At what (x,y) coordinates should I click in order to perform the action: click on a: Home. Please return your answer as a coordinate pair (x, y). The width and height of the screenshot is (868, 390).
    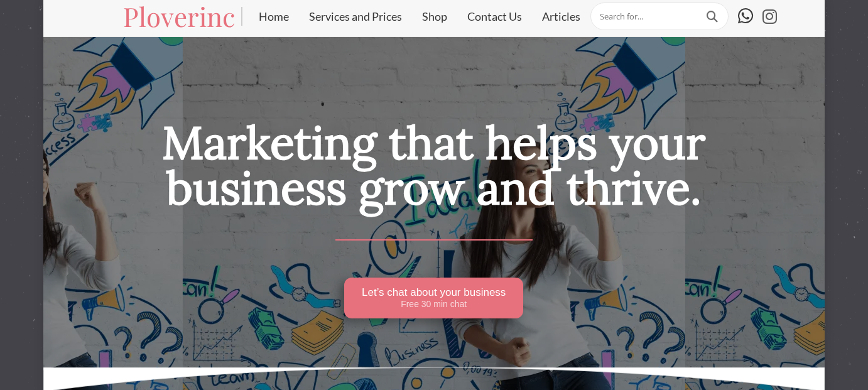
    Looking at the image, I should click on (274, 16).